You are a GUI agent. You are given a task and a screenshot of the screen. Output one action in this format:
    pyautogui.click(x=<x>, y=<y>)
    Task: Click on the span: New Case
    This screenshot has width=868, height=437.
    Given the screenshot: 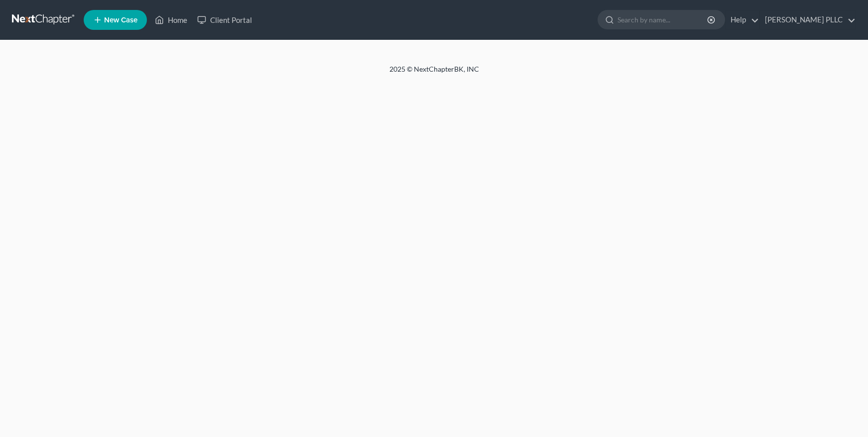 What is the action you would take?
    pyautogui.click(x=120, y=20)
    